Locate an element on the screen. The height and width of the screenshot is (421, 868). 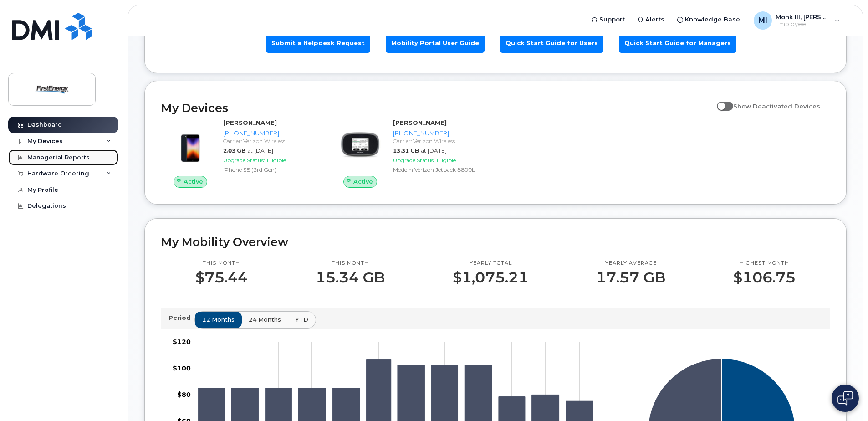
p: Period is located at coordinates (181, 317).